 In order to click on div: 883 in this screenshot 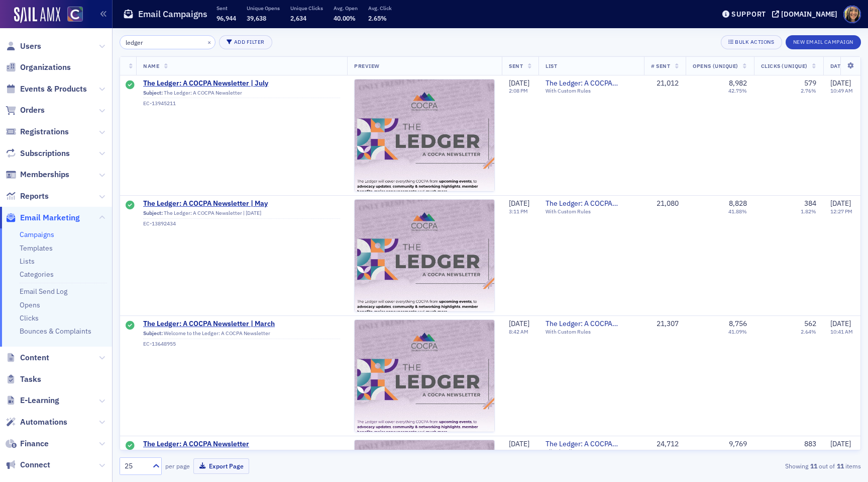, I will do `click(810, 444)`.